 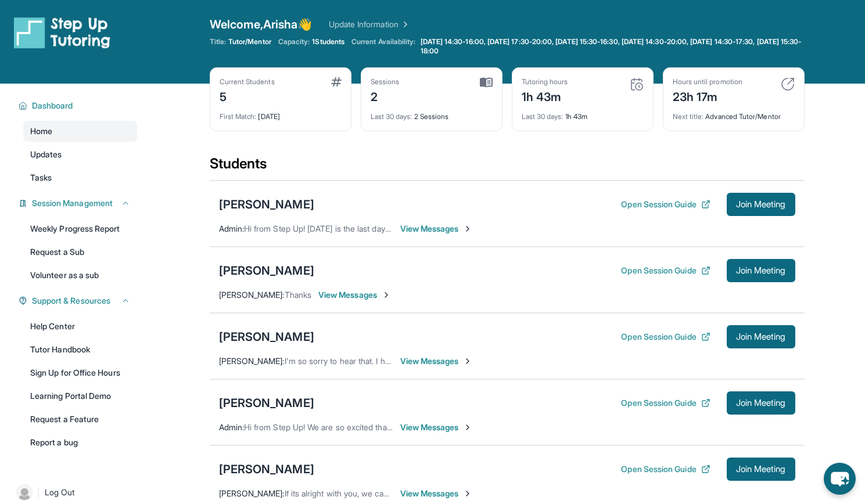 I want to click on div: Advanced Tutor/Mentor, so click(x=734, y=113).